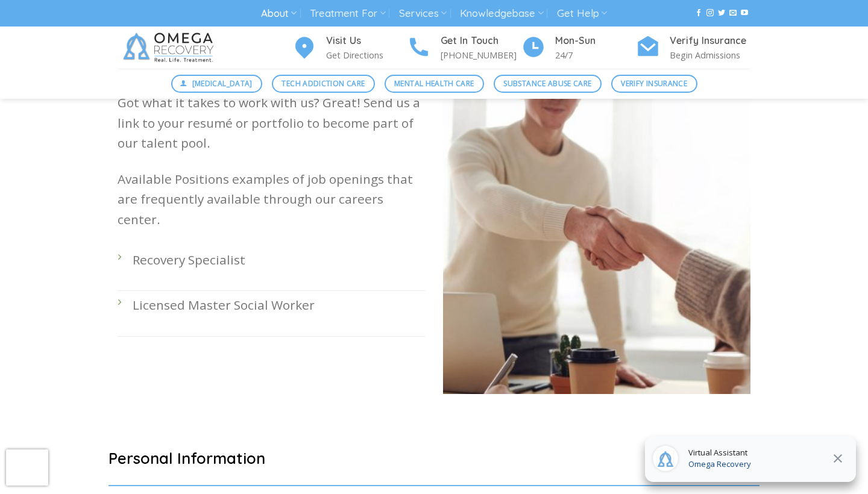 The height and width of the screenshot is (494, 868). What do you see at coordinates (367, 55) in the screenshot?
I see `p: Get Directions` at bounding box center [367, 55].